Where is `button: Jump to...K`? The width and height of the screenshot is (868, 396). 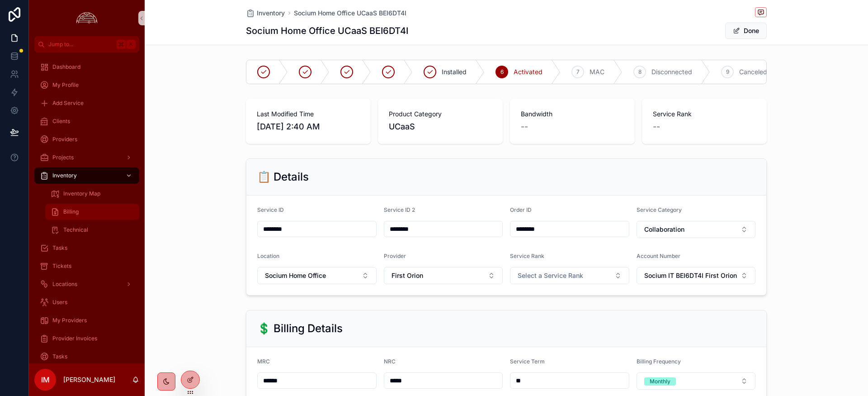 button: Jump to...K is located at coordinates (87, 44).